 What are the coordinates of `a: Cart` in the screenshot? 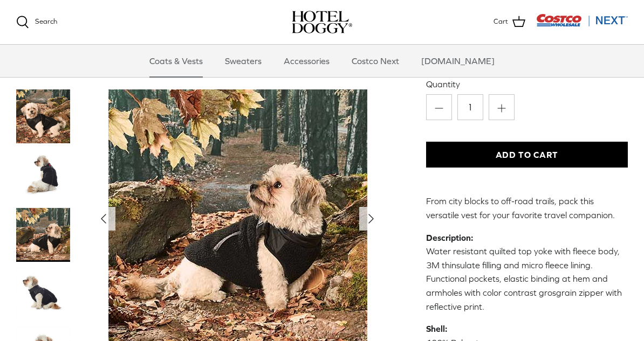 It's located at (509, 22).